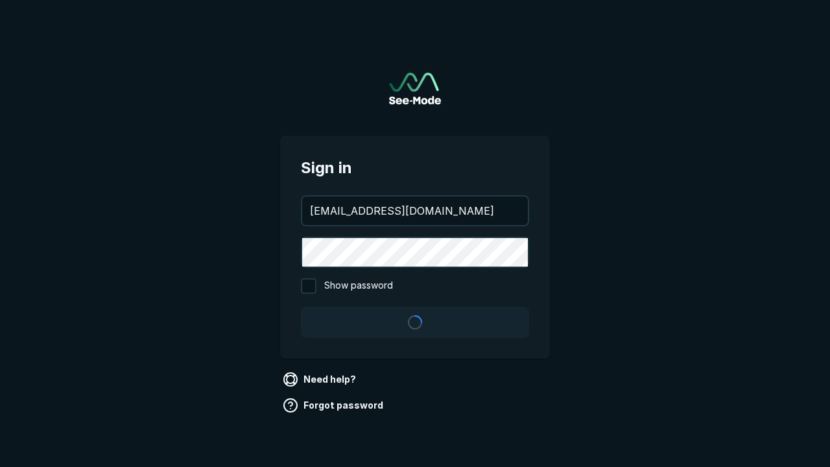  I want to click on span: Show password, so click(359, 286).